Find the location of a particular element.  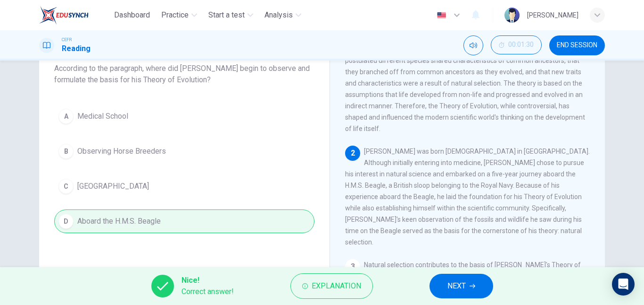

span: CEFR is located at coordinates (67, 40).